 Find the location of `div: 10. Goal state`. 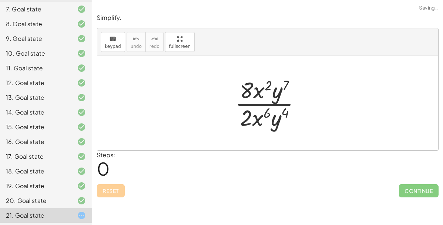

div: 10. Goal state is located at coordinates (35, 53).